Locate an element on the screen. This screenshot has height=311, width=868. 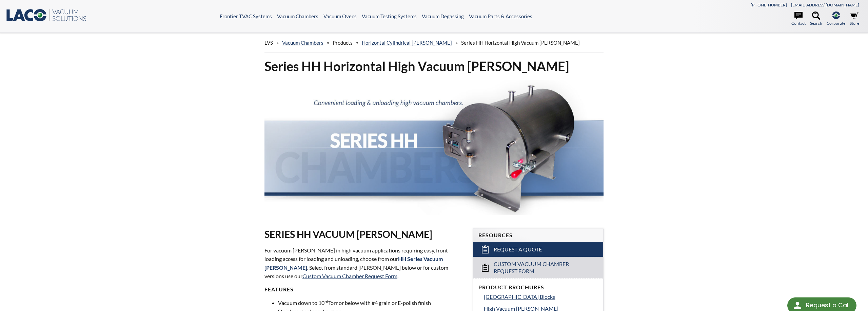
a: Search is located at coordinates (816, 19).